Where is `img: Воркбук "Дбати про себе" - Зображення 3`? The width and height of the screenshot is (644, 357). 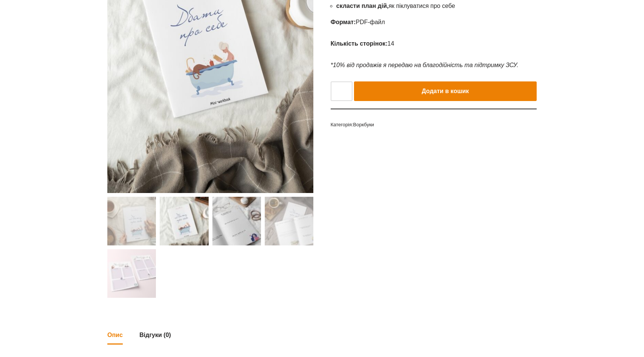 img: Воркбук "Дбати про себе" - Зображення 3 is located at coordinates (237, 221).